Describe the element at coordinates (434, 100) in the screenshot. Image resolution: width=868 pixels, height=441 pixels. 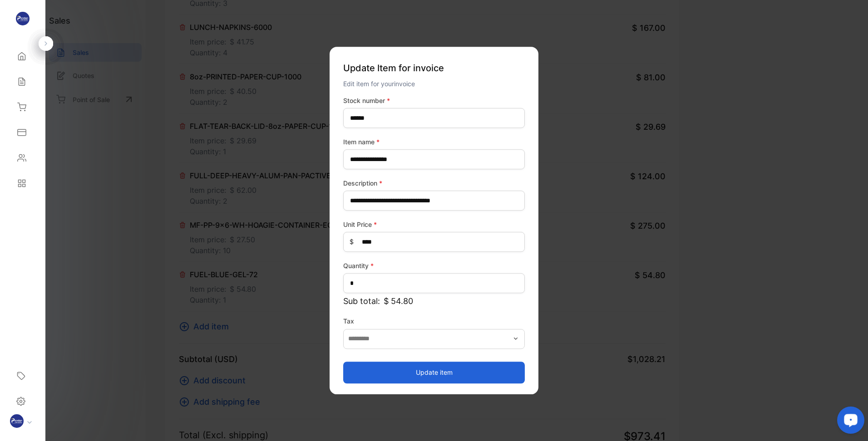
I see `label: Stock number` at that location.